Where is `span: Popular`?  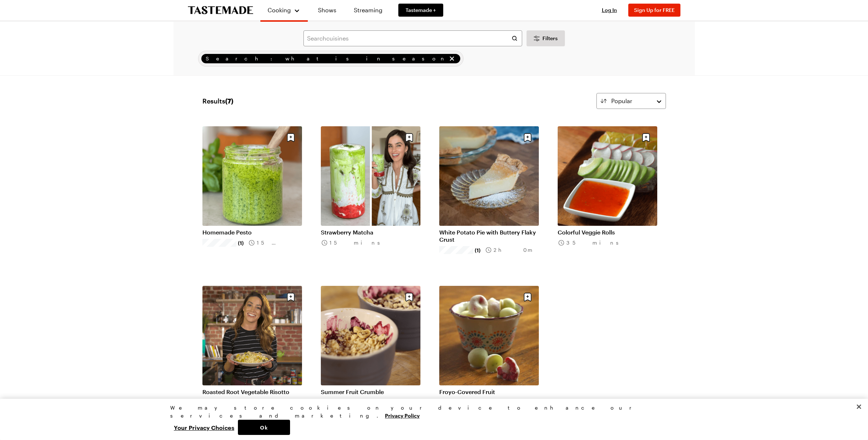 span: Popular is located at coordinates (622, 101).